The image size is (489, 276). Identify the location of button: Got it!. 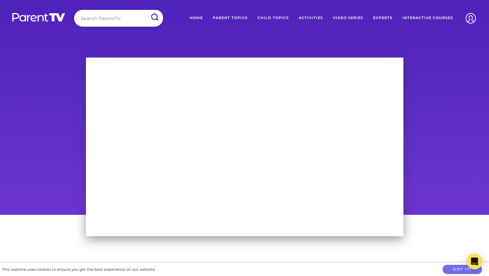
(462, 270).